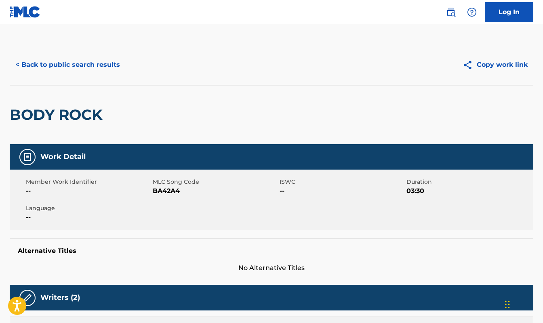  Describe the element at coordinates (27, 157) in the screenshot. I see `img: Work Detail` at that location.